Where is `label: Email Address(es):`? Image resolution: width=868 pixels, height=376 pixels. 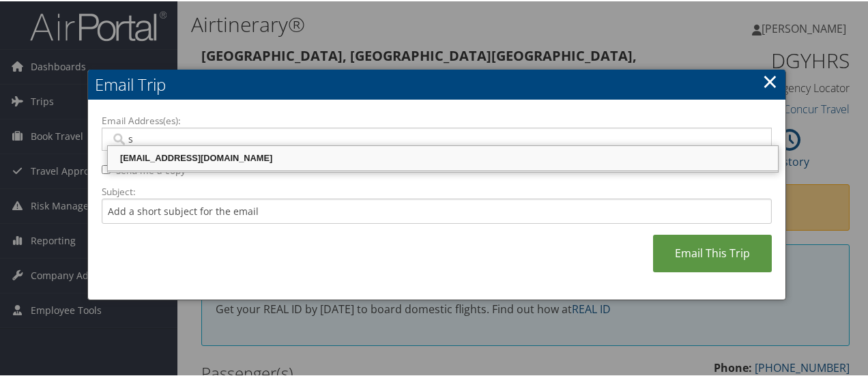 label: Email Address(es): is located at coordinates (437, 119).